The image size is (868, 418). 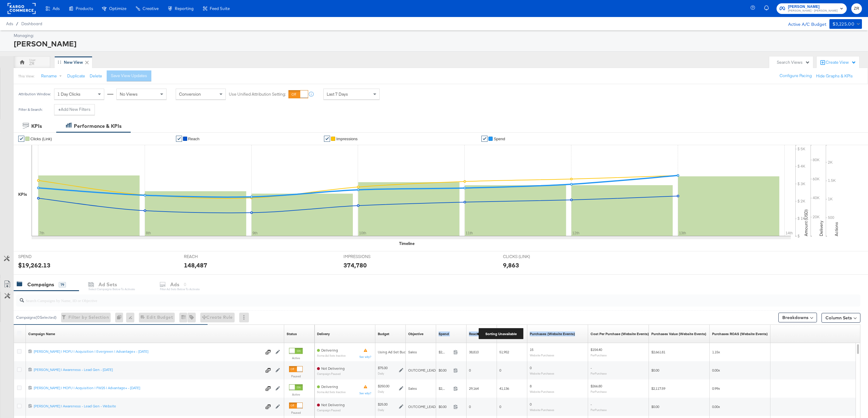 What do you see at coordinates (98, 126) in the screenshot?
I see `div: Performance & KPIs` at bounding box center [98, 126].